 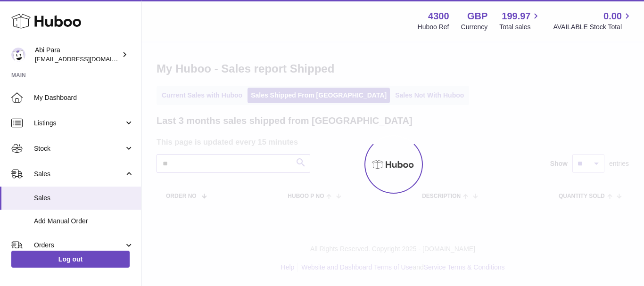 I want to click on span: 199.97, so click(x=516, y=16).